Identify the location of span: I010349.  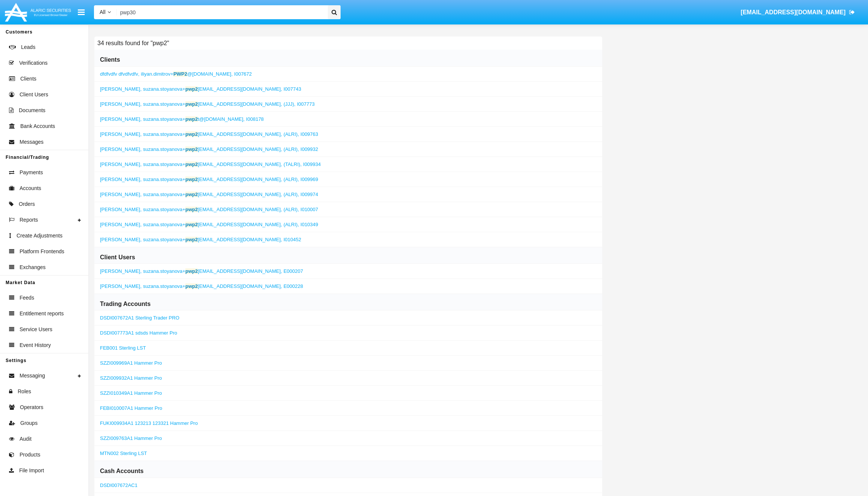
(309, 224).